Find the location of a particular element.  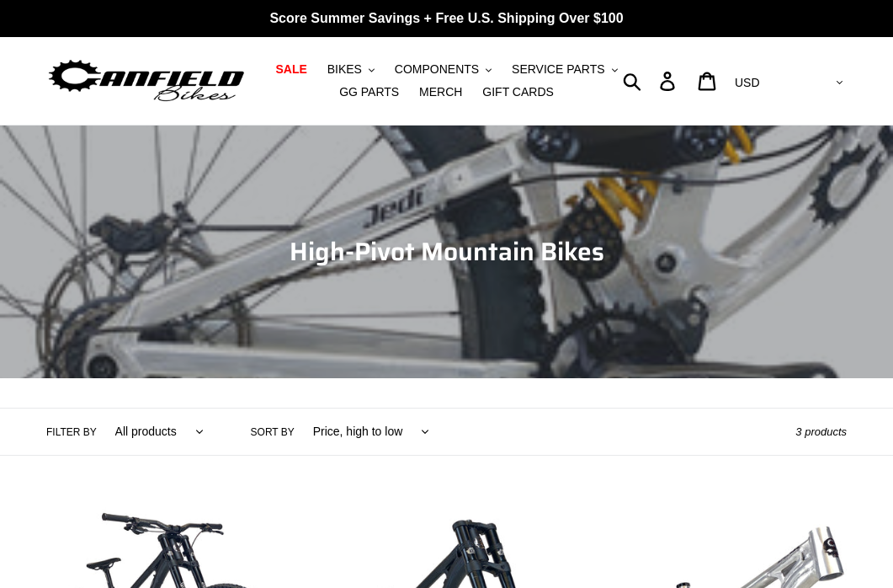

a: SALE is located at coordinates (291, 70).